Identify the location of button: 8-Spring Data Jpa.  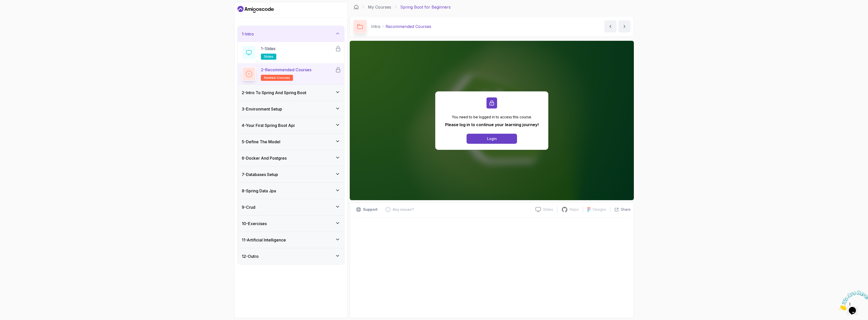
(291, 191).